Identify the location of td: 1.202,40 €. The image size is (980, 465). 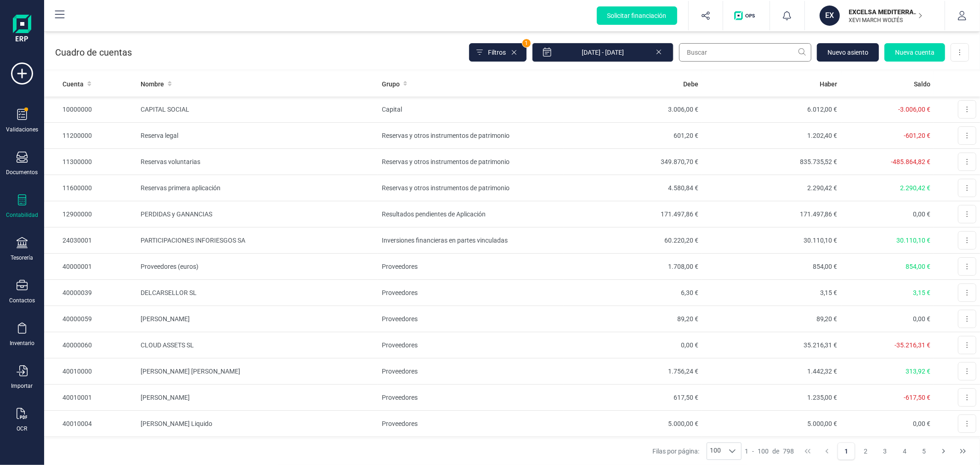
(771, 136).